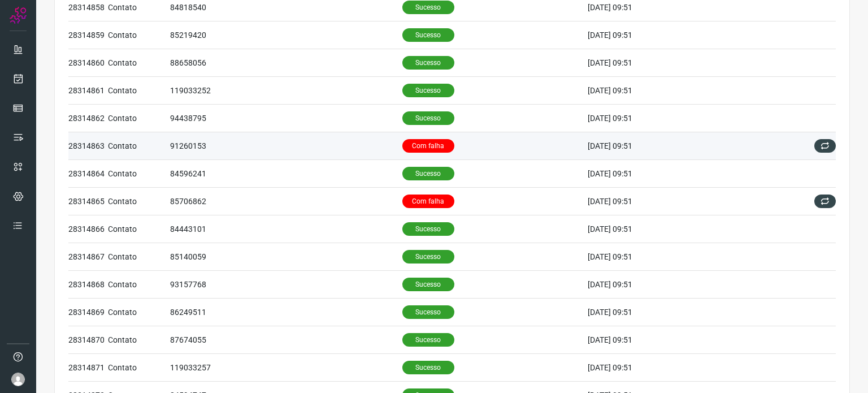 The height and width of the screenshot is (393, 868). I want to click on td: 28314868, so click(88, 284).